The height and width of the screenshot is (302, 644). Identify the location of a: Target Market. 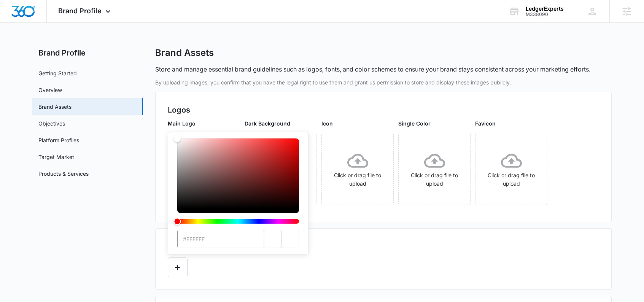
(56, 157).